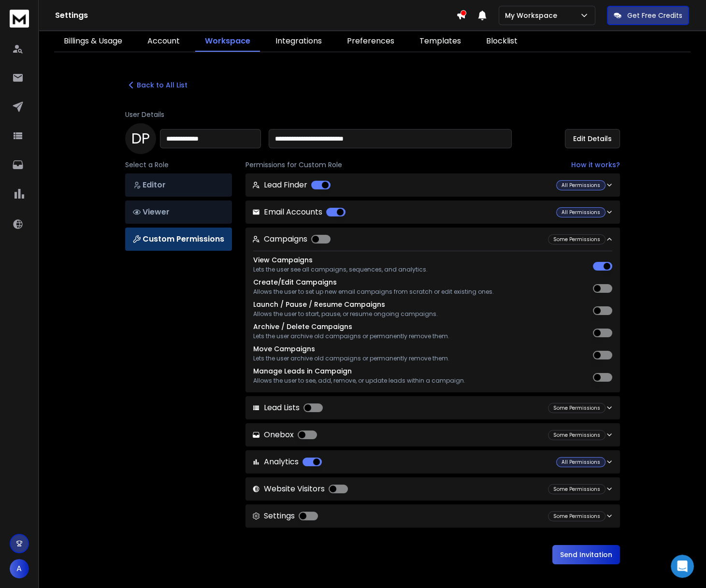 The image size is (706, 588). What do you see at coordinates (299, 212) in the screenshot?
I see `p: Email Accounts` at bounding box center [299, 212].